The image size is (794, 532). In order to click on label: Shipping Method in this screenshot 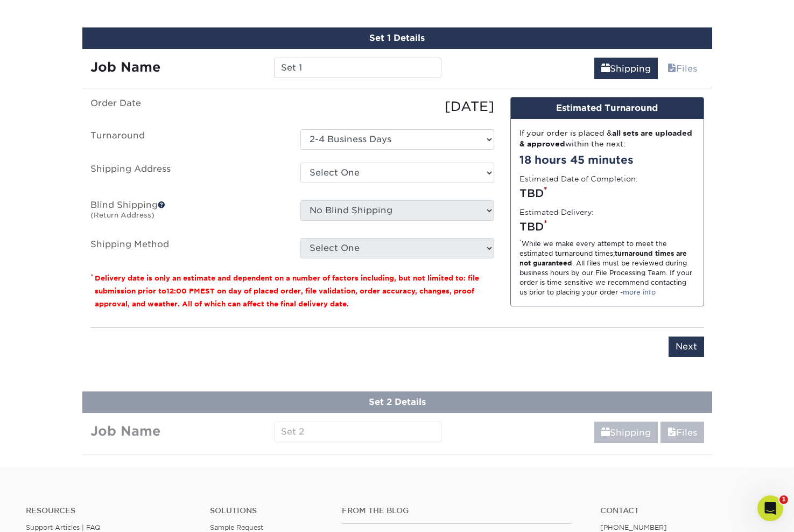, I will do `click(188, 248)`.